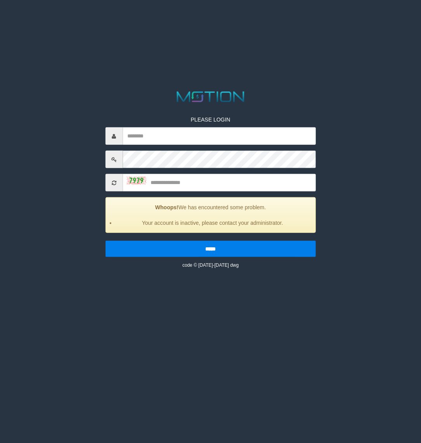 Image resolution: width=421 pixels, height=443 pixels. Describe the element at coordinates (167, 207) in the screenshot. I see `strong: Whoops!` at that location.